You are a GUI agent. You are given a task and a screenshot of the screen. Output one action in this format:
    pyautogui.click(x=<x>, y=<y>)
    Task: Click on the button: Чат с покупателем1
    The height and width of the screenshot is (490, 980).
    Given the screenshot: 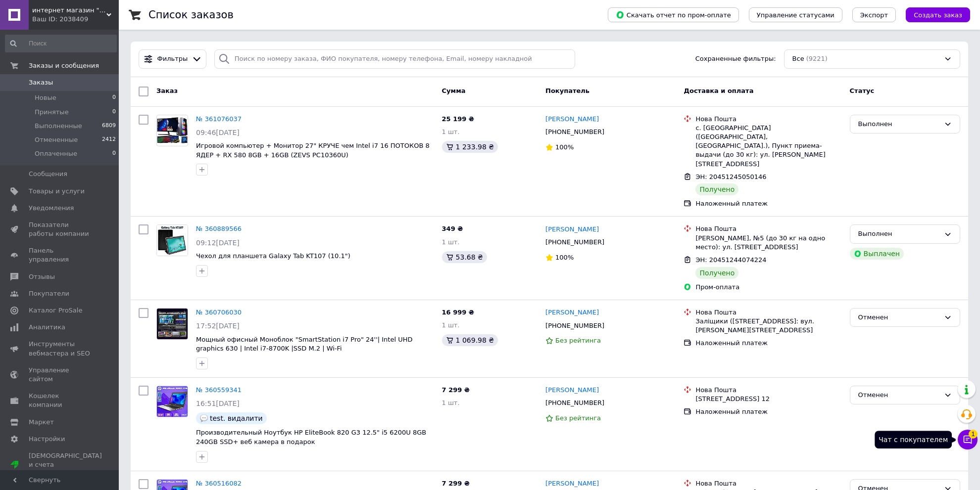 What is the action you would take?
    pyautogui.click(x=968, y=440)
    